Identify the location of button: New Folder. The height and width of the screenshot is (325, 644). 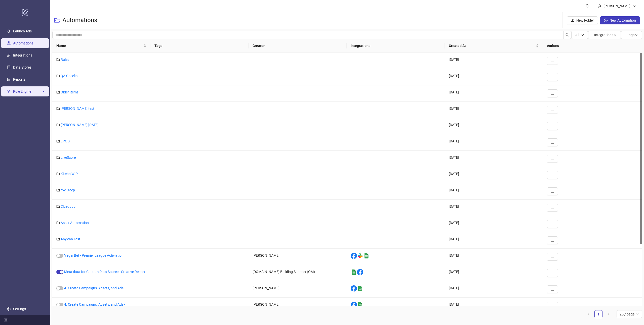
(582, 21).